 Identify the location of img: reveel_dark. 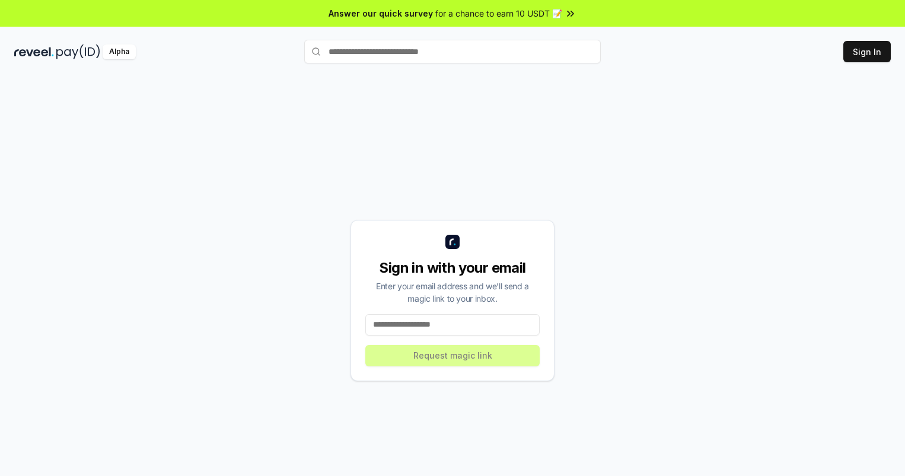
(34, 52).